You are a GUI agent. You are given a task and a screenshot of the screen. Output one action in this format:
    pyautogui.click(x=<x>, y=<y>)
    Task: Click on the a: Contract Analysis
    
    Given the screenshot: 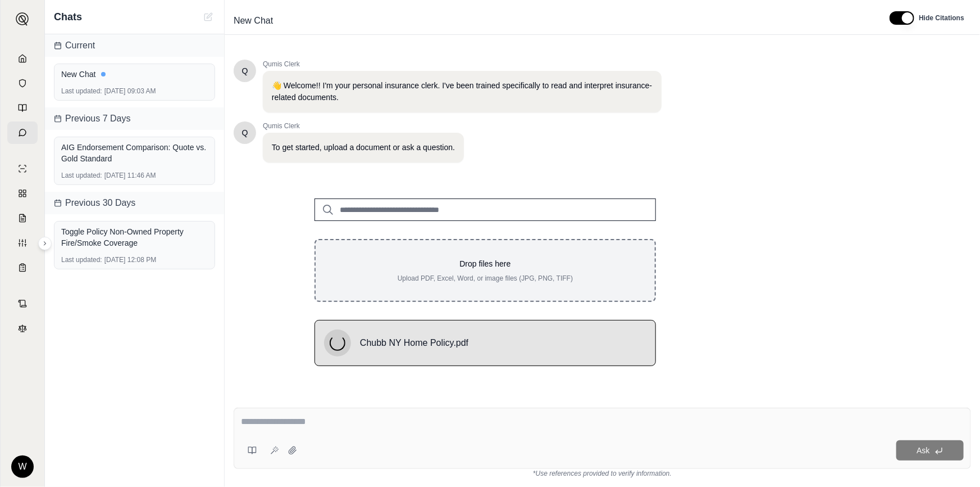 What is the action you would take?
    pyautogui.click(x=22, y=303)
    